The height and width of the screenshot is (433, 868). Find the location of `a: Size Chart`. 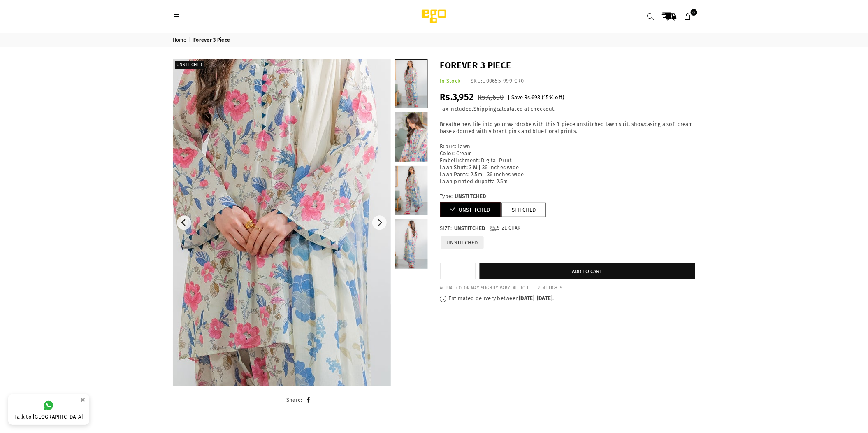

a: Size Chart is located at coordinates (507, 229).